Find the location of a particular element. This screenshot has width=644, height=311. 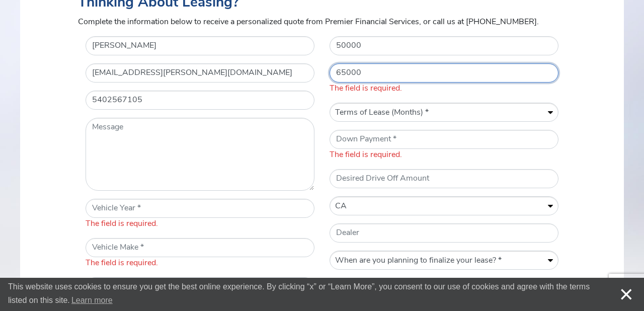

input: Vehicle Year * is located at coordinates (200, 209).